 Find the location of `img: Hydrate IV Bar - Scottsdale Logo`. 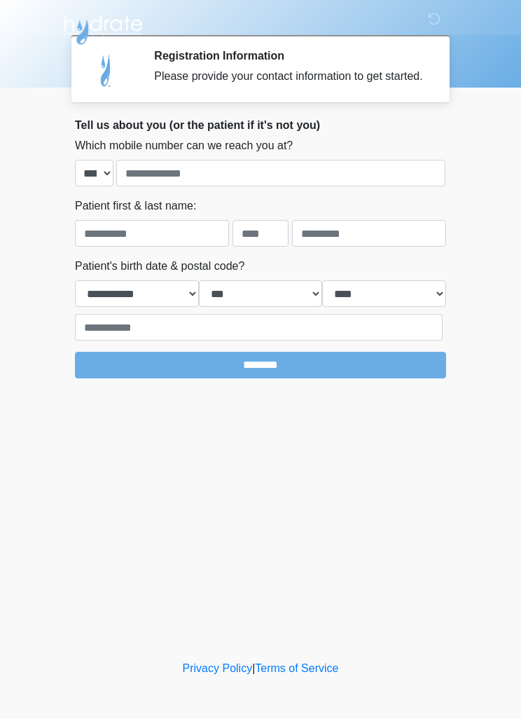

img: Hydrate IV Bar - Scottsdale Logo is located at coordinates (103, 28).